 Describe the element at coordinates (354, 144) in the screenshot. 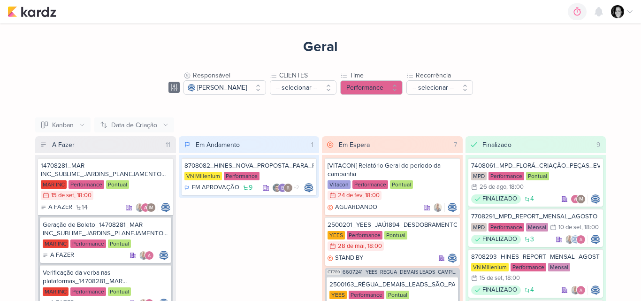

I see `div: Em Espera` at that location.